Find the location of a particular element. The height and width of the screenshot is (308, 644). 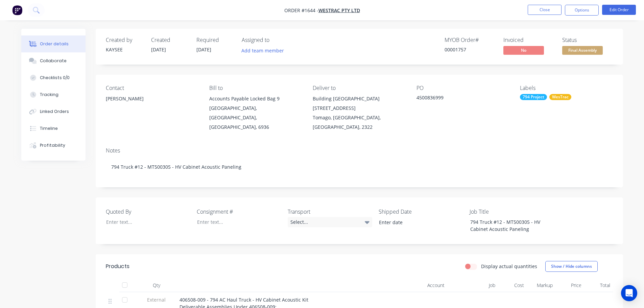

button: Tracking is located at coordinates (54, 94).